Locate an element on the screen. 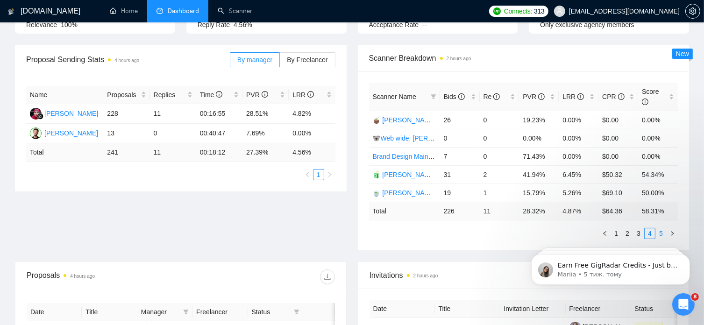 This screenshot has width=704, height=325. div: message notification from Mariia, 5 тиж. тому. Earn Free GigRadar Credits - Just by Sharing Your ... is located at coordinates (93, 35).